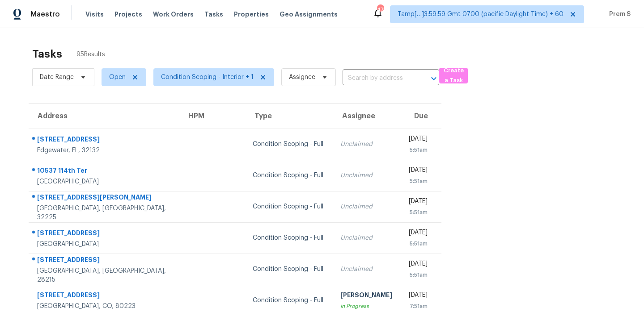 This screenshot has height=312, width=644. Describe the element at coordinates (420, 116) in the screenshot. I see `th: Due` at that location.